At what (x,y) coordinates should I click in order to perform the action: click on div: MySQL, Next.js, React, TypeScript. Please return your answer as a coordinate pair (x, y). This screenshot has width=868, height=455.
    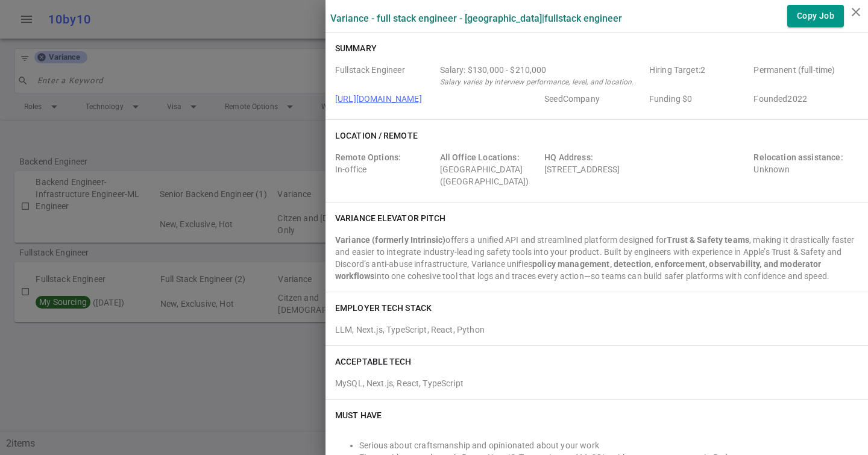
    Looking at the image, I should click on (597, 381).